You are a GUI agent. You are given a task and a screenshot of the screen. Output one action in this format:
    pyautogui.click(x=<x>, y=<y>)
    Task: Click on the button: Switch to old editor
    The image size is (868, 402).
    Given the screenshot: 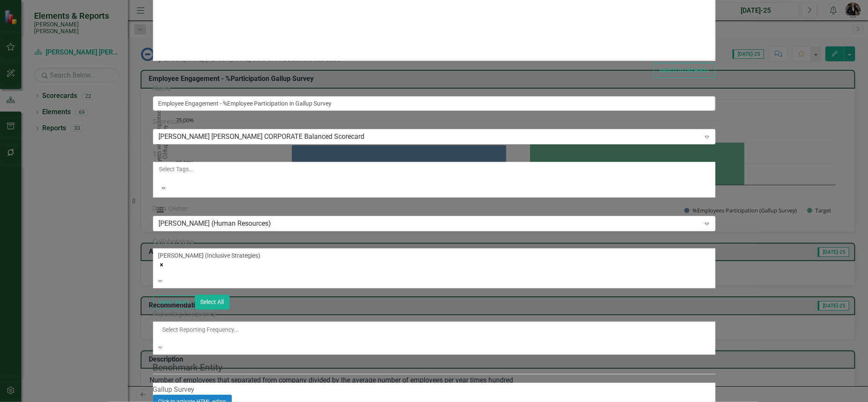 What is the action you would take?
    pyautogui.click(x=685, y=71)
    